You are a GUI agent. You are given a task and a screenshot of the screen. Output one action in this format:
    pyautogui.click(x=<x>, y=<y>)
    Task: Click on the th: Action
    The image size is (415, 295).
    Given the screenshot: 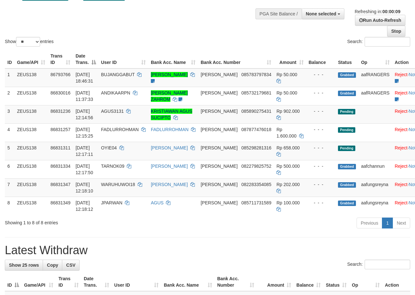 What is the action you would take?
    pyautogui.click(x=396, y=282)
    